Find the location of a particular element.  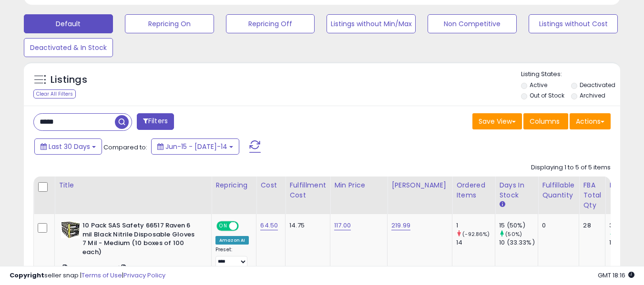

div: 15 (50%) is located at coordinates (518, 226).